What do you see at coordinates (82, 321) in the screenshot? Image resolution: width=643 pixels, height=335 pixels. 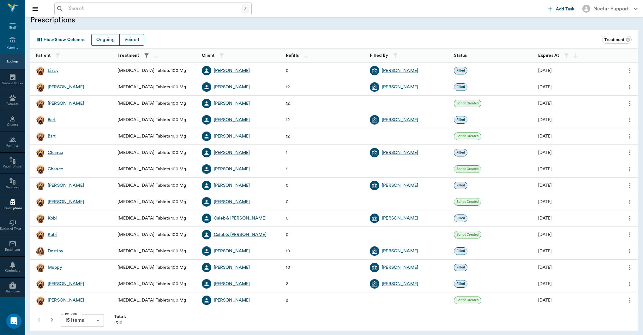 I see `div: 15 items` at bounding box center [82, 321].